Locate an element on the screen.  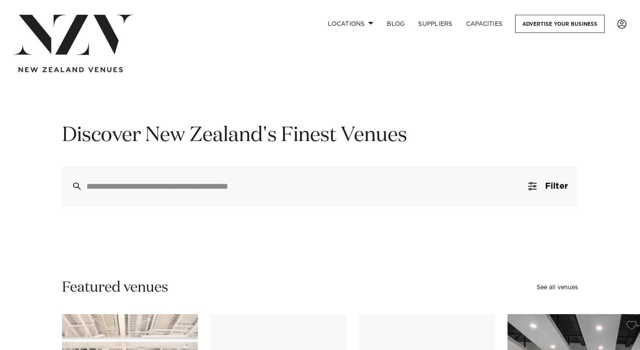
a: SUPPLIERS is located at coordinates (435, 24).